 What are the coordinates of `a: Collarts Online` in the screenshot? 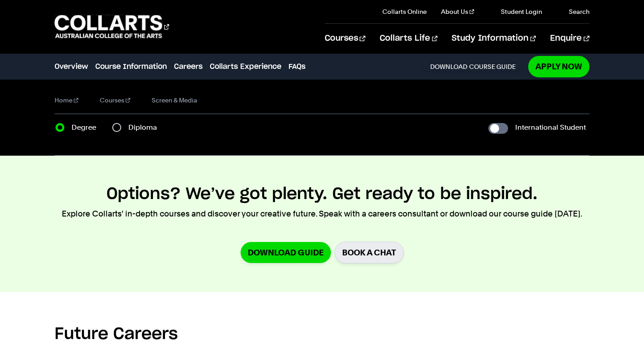 It's located at (404, 12).